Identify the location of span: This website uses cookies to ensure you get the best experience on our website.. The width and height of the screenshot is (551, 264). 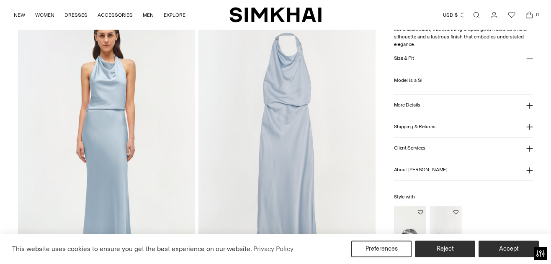
(132, 249).